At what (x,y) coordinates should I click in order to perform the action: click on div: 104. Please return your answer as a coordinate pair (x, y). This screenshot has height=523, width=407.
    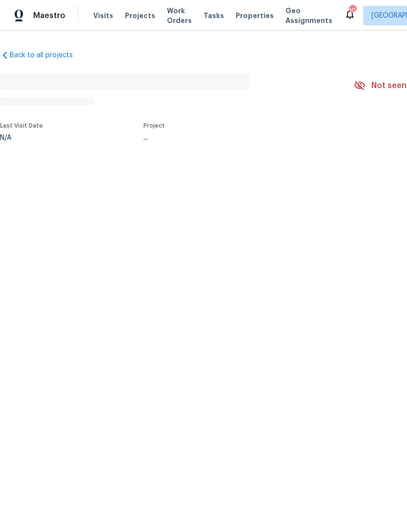
    Looking at the image, I should click on (353, 11).